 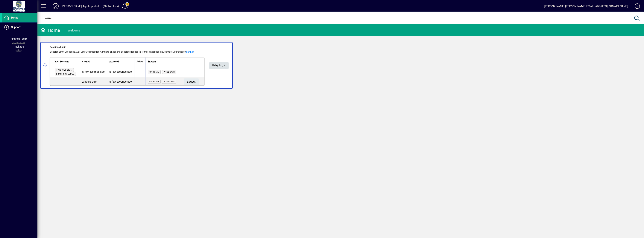 I want to click on app-alert-notification-menu-item: Sessions Limit, so click(x=341, y=66).